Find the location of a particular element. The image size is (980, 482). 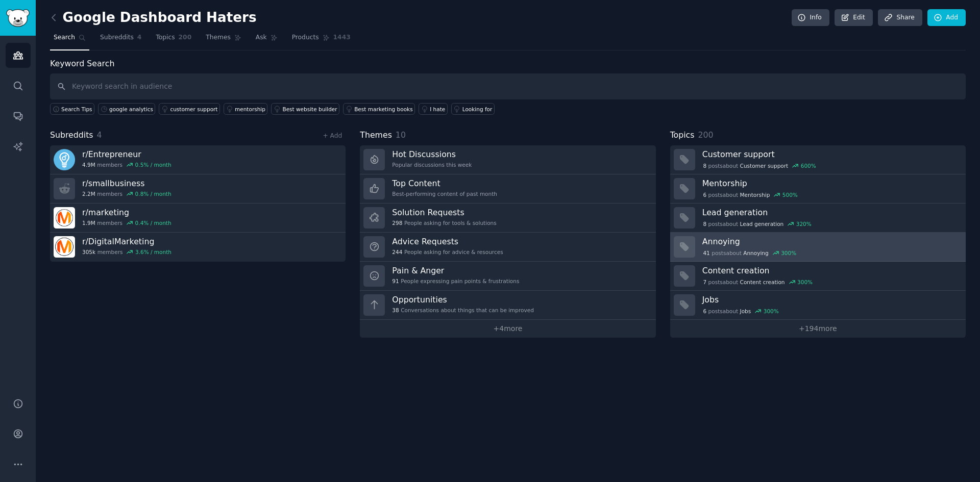

img: GummySearch logo is located at coordinates (18, 18).